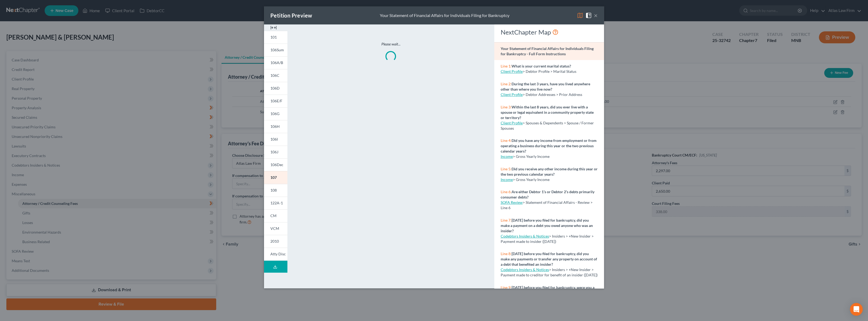 Image resolution: width=868 pixels, height=321 pixels. What do you see at coordinates (506, 66) in the screenshot?
I see `span: Line 1:` at bounding box center [506, 66].